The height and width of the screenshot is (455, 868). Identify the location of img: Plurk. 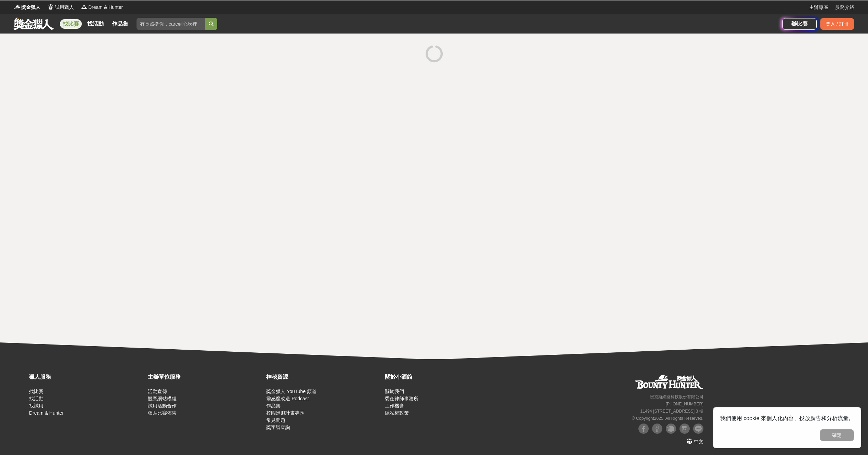
(671, 429).